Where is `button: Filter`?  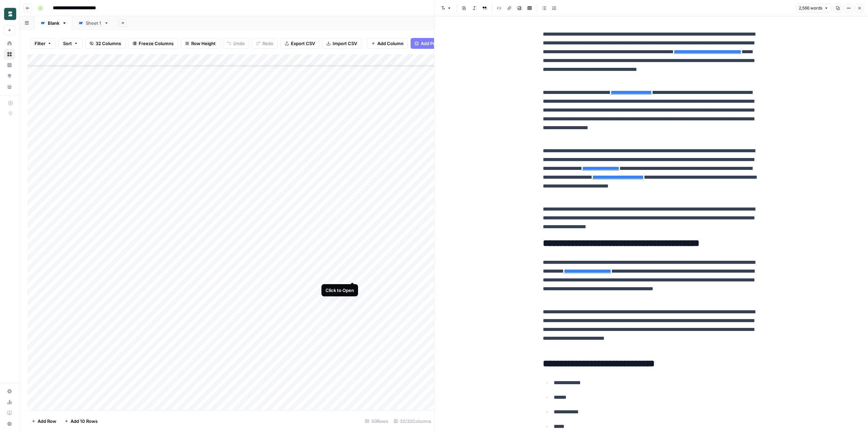
button: Filter is located at coordinates (43, 43).